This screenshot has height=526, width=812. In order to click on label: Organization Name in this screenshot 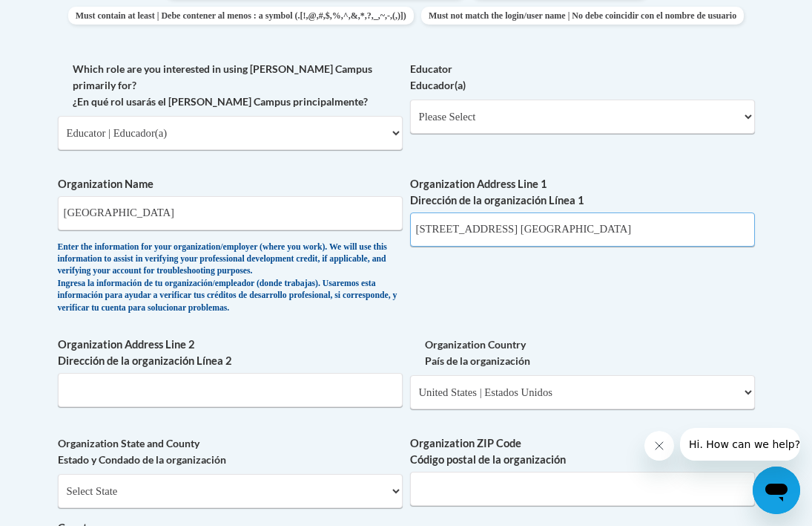, I will do `click(230, 184)`.